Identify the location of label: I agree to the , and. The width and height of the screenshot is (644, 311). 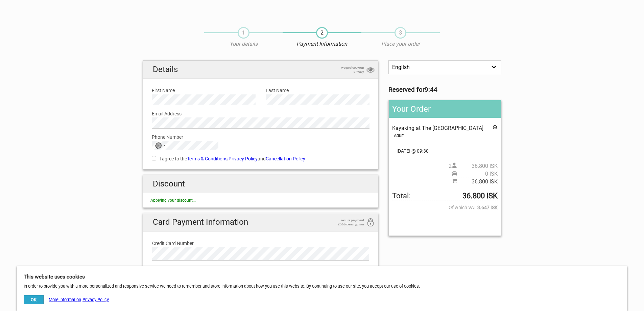
(260, 159).